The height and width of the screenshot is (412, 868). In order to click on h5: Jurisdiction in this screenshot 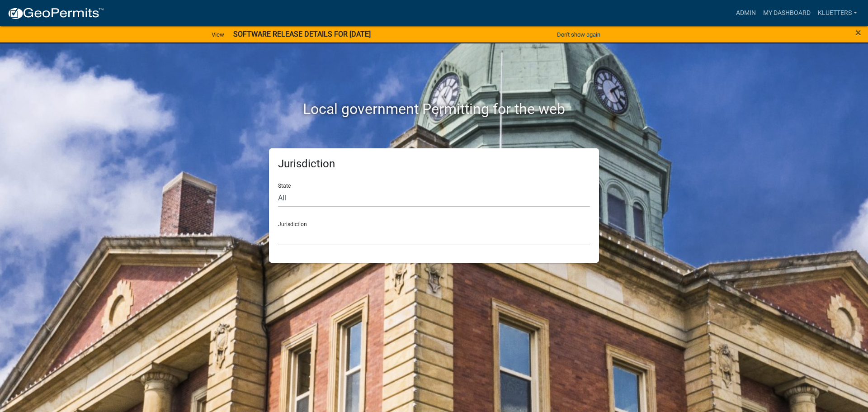, I will do `click(434, 164)`.